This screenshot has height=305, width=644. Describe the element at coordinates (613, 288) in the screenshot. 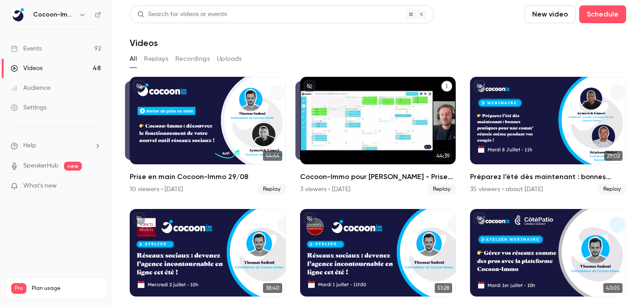

I see `span: 43:05` at that location.